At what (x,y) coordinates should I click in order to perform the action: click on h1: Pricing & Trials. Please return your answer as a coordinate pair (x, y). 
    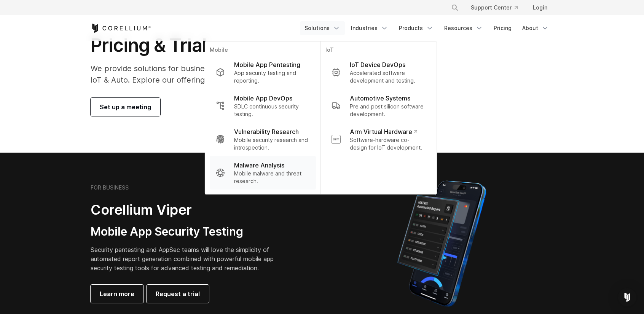
    Looking at the image, I should click on (242, 45).